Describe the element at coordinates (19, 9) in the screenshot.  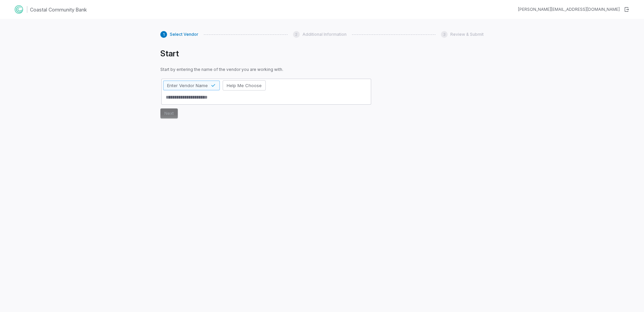
I see `img: Clerk Logo` at that location.